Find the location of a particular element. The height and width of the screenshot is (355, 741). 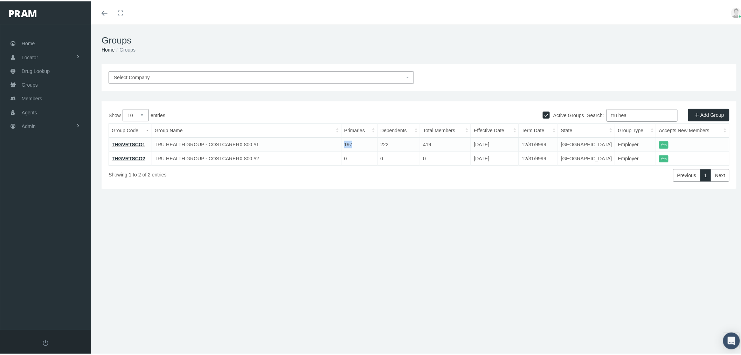

li: Groups is located at coordinates (125, 48).